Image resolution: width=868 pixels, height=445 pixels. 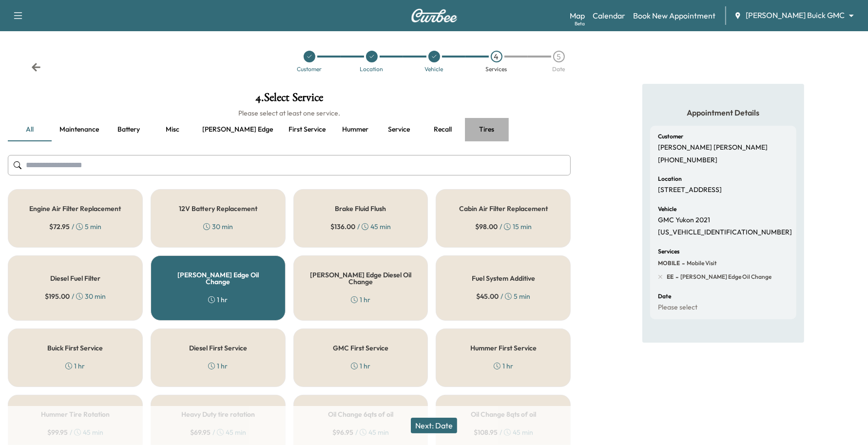 What do you see at coordinates (724, 113) in the screenshot?
I see `h5: Appointment Details` at bounding box center [724, 113].